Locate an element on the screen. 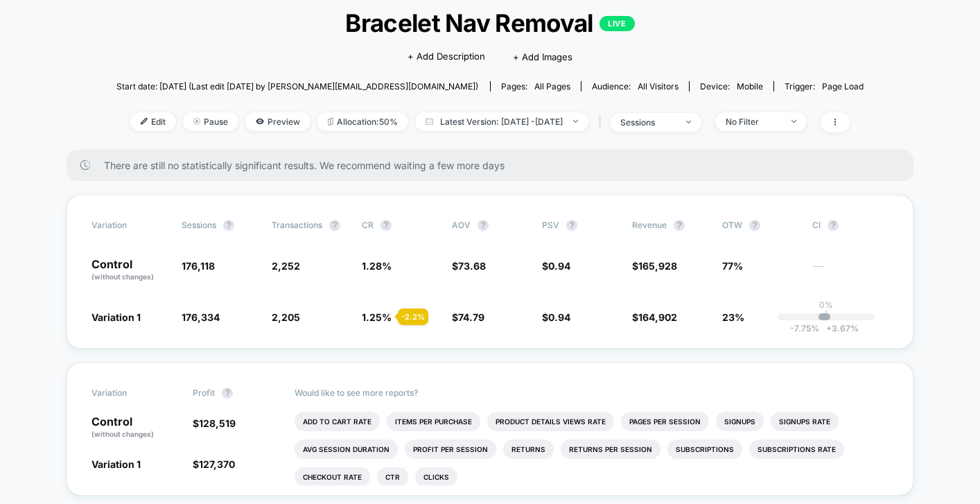 Image resolution: width=980 pixels, height=504 pixels. li: Subscriptions Rate is located at coordinates (796, 449).